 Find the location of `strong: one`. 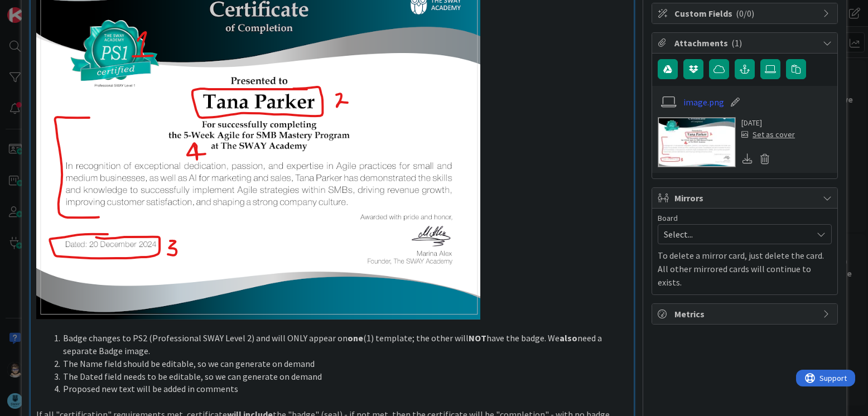

strong: one is located at coordinates (355, 338).